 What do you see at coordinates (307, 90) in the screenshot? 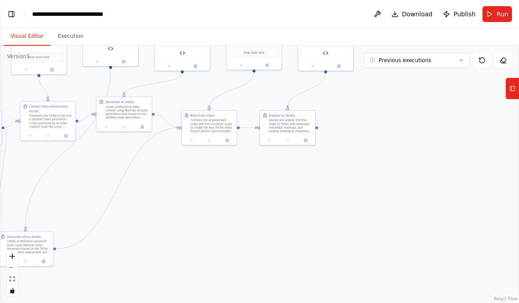
I see `g: Edge from e2ca6aed-0b3a-4c51-89a4-c29e7b30b20d to 2d411436-573d-4200-86ff-ea76ebb1cc62` at bounding box center [307, 90].